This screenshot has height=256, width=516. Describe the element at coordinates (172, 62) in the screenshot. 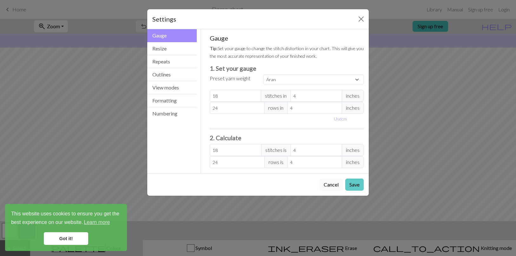

I see `button: Repeats` at that location.